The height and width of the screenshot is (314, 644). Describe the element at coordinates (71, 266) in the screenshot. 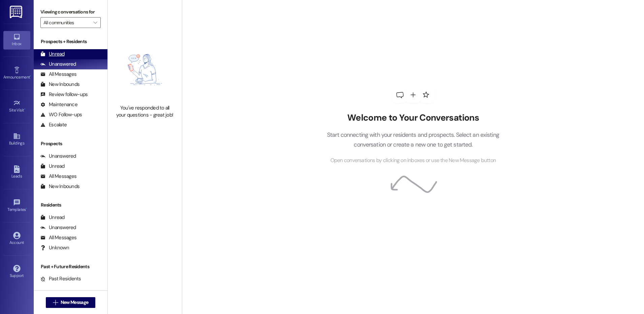

I see `div: Past + Future Residents` at that location.